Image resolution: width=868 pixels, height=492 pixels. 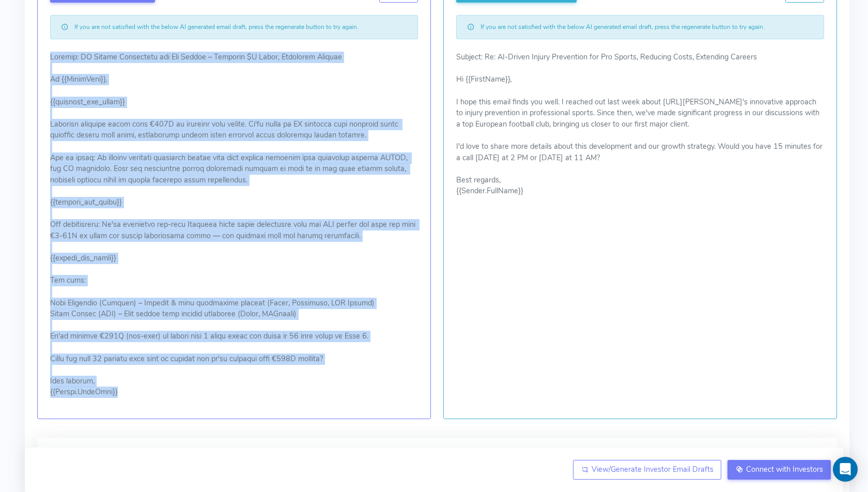 What do you see at coordinates (779, 470) in the screenshot?
I see `a: Connect with Investors` at bounding box center [779, 470].